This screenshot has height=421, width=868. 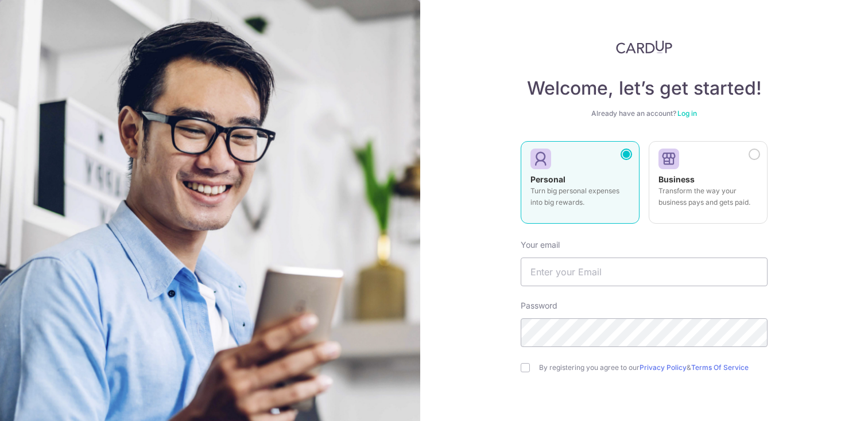 What do you see at coordinates (541, 245) in the screenshot?
I see `label: Your email` at bounding box center [541, 245].